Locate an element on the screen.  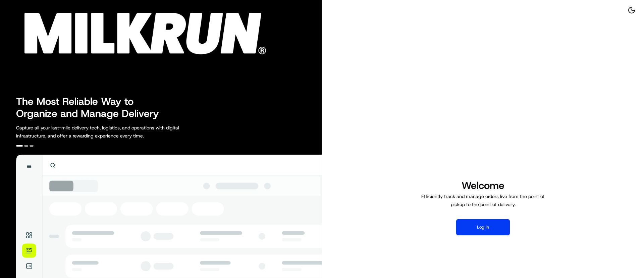
p: Capture all your last-mile delivery tech, logistics, and operations with digital infrastructure, ... is located at coordinates (113, 132).